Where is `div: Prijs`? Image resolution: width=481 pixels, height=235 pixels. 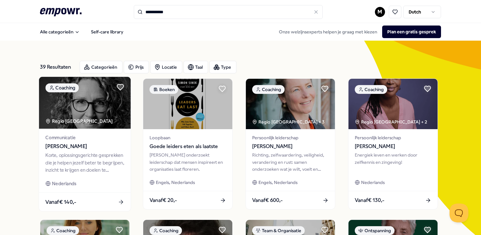 div: Prijs is located at coordinates (136, 67).